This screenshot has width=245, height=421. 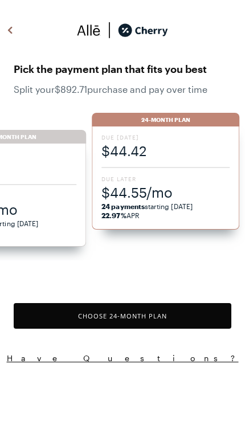 What do you see at coordinates (165, 179) in the screenshot?
I see `span: Due Later` at bounding box center [165, 179].